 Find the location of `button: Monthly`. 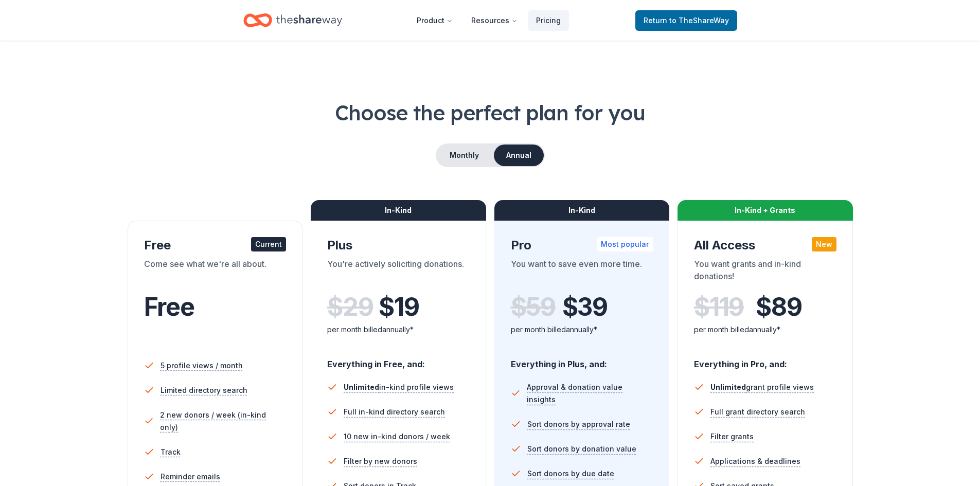

button: Monthly is located at coordinates (464, 155).